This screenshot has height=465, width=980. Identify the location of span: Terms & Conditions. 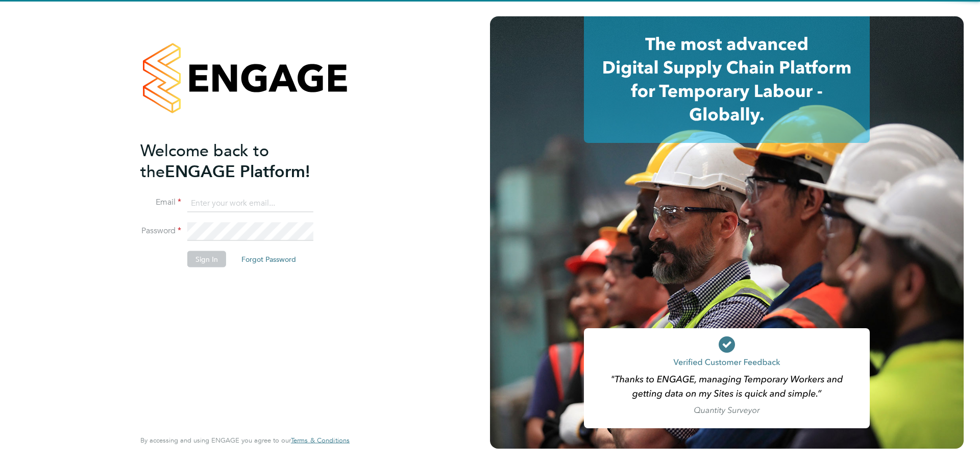
(320, 440).